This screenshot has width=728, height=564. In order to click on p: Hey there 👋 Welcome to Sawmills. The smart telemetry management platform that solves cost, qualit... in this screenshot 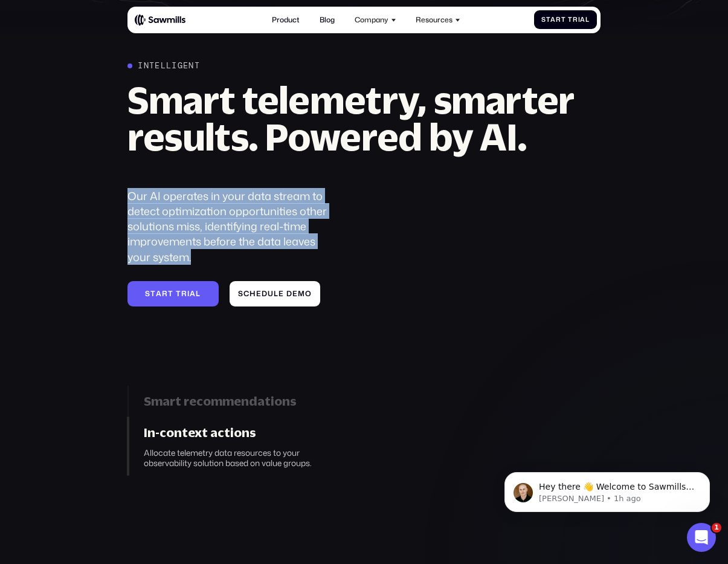, I will do `click(130, 40)`.